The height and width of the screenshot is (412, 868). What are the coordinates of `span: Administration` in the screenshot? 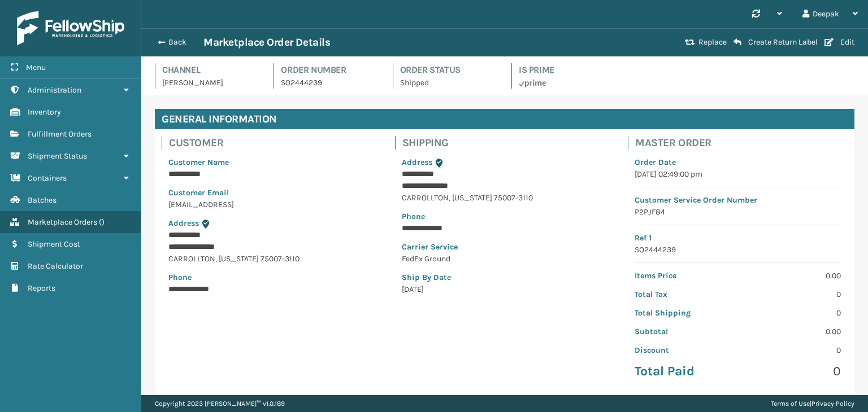 It's located at (54, 89).